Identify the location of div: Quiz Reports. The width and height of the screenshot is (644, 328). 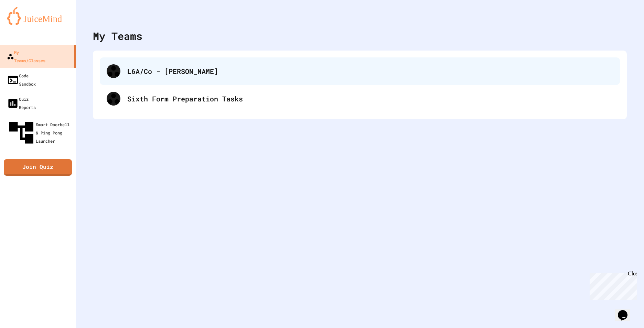
(21, 103).